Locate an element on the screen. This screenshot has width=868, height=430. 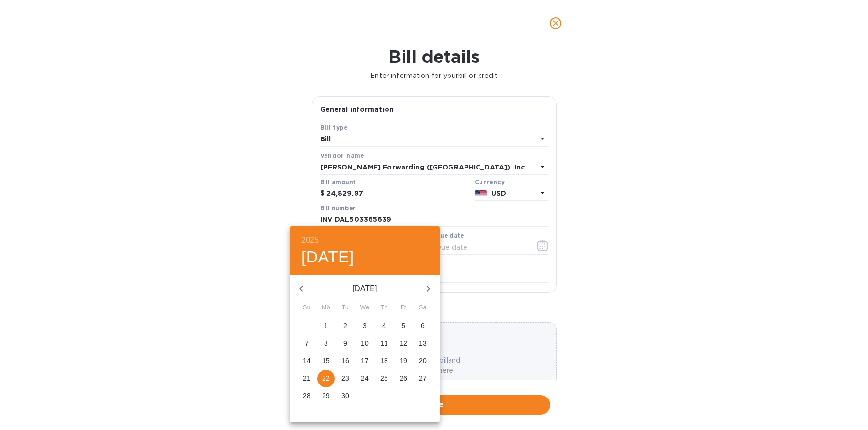
button: 8 is located at coordinates (326, 344).